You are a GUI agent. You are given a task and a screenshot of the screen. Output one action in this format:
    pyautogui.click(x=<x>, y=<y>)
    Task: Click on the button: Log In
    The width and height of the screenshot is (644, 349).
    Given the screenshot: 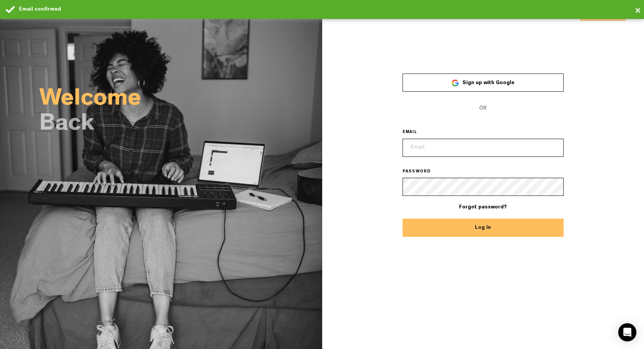 What is the action you would take?
    pyautogui.click(x=483, y=228)
    